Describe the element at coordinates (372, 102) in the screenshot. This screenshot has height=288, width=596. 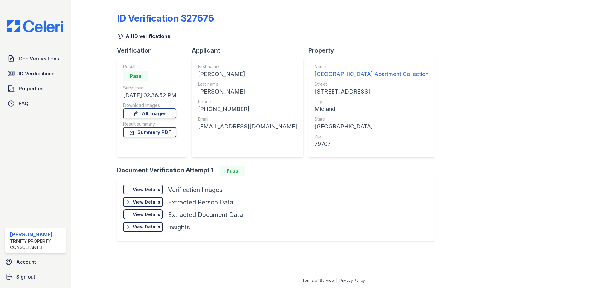
I see `div: City` at that location.